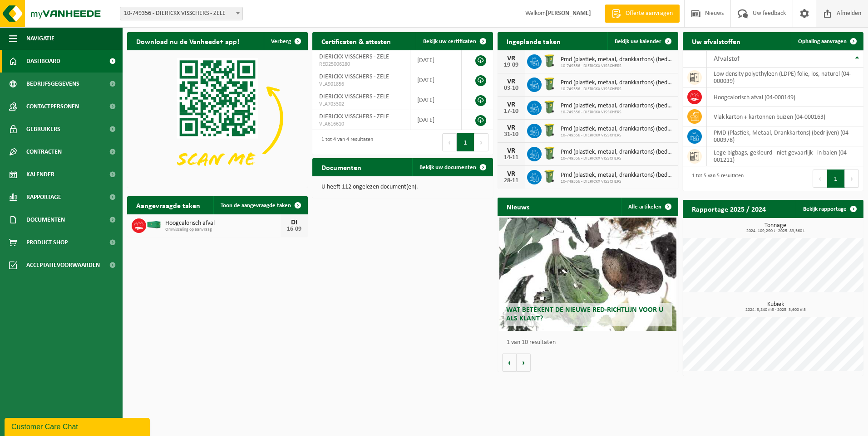 The height and width of the screenshot is (436, 868). What do you see at coordinates (452, 168) in the screenshot?
I see `a: Bekijk uw documenten` at bounding box center [452, 168].